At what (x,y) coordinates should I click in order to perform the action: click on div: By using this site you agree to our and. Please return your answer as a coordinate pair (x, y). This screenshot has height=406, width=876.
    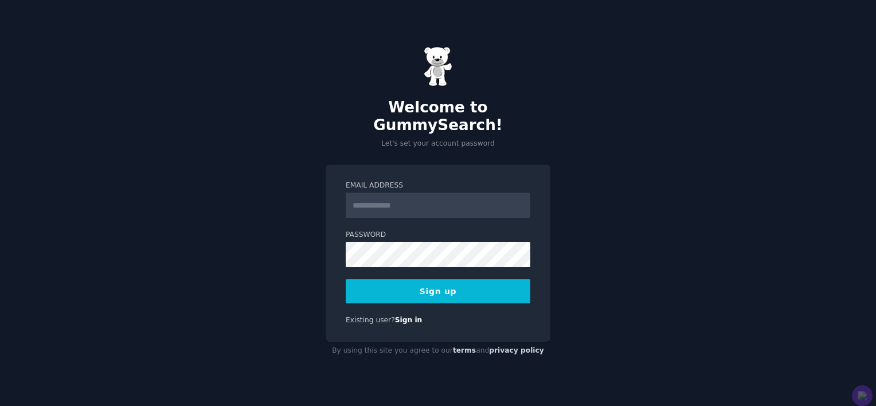
    Looking at the image, I should click on (438, 351).